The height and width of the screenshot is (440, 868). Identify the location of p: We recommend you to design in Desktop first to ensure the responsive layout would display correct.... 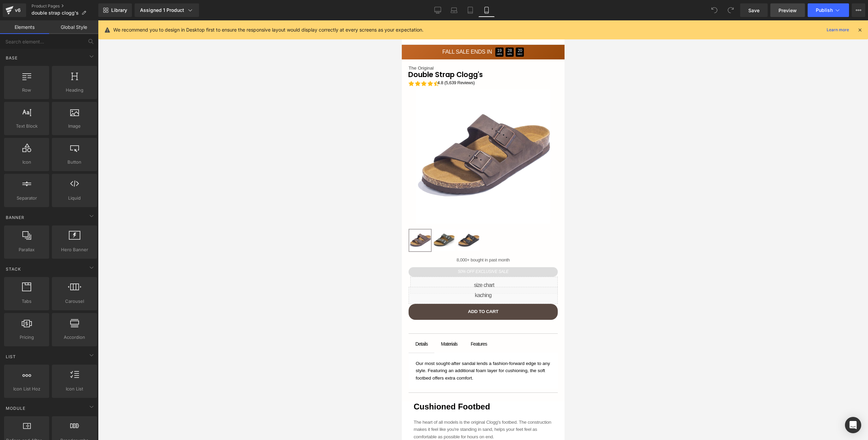
(268, 30).